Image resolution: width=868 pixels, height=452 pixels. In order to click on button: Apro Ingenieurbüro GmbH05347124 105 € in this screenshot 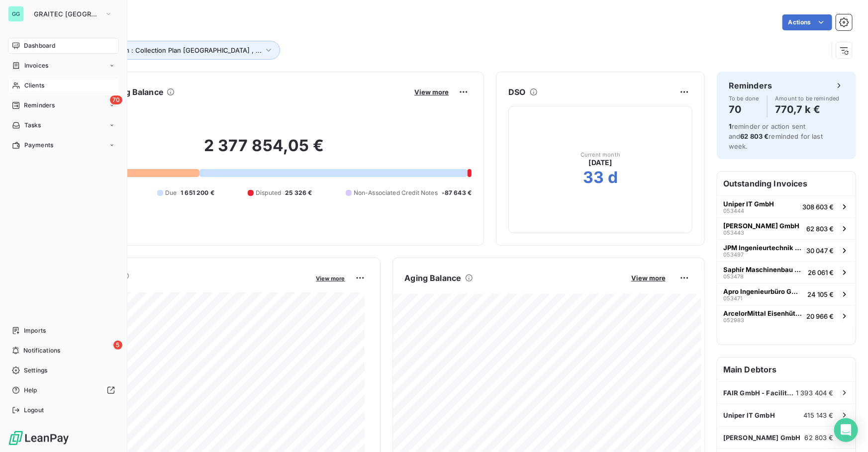, I will do `click(787, 294)`.